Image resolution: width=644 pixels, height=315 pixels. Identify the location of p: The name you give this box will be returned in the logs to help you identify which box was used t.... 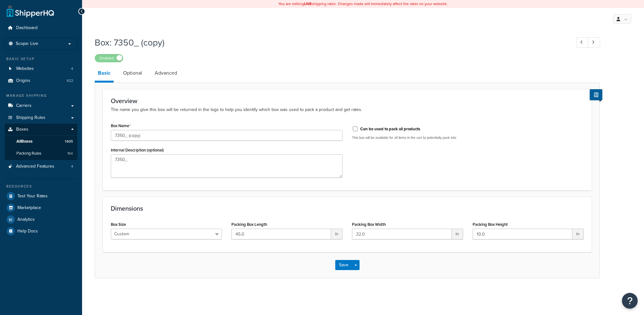
(347, 110).